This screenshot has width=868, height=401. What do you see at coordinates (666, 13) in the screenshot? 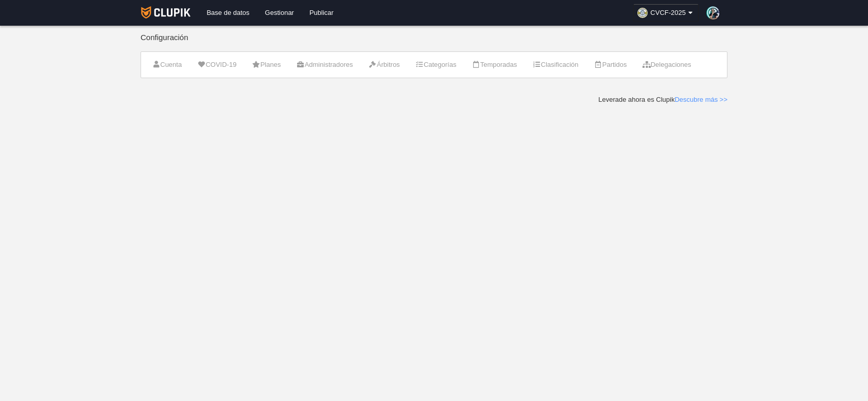
I see `a: CVCF-2025` at bounding box center [666, 13].